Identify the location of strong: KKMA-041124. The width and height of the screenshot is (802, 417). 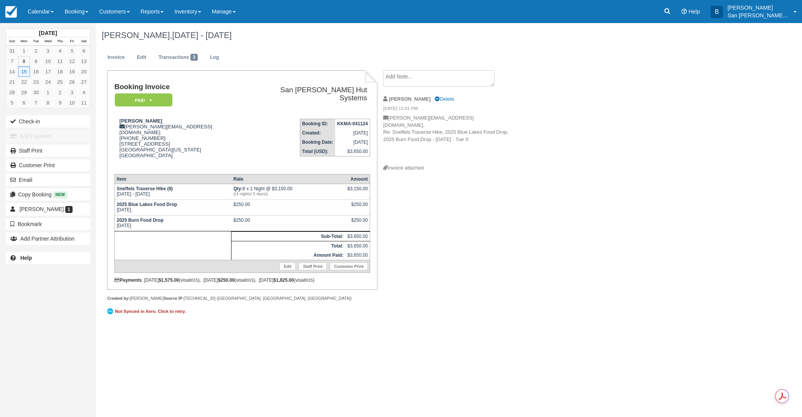
(353, 124).